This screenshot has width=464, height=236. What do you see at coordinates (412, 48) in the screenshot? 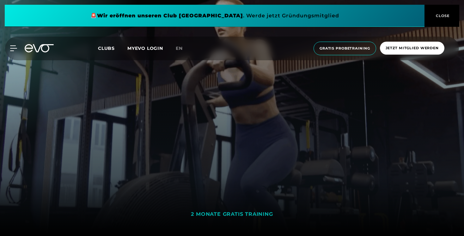
I see `span: Jetzt Mitglied werden` at bounding box center [412, 48].